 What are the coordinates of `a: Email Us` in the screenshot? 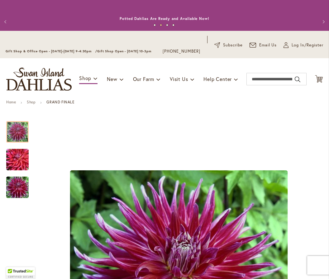 It's located at (263, 45).